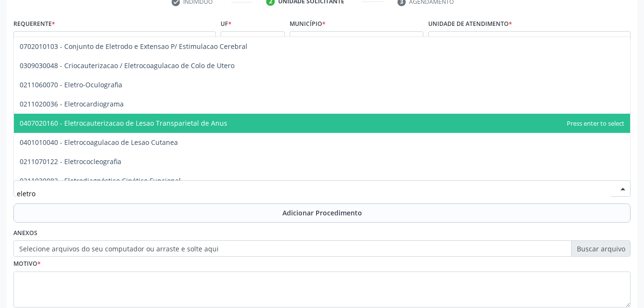 The image size is (644, 308). Describe the element at coordinates (100, 181) in the screenshot. I see `span: 0211030082 - Eletrodiagnóstico Cinético Funcional` at that location.